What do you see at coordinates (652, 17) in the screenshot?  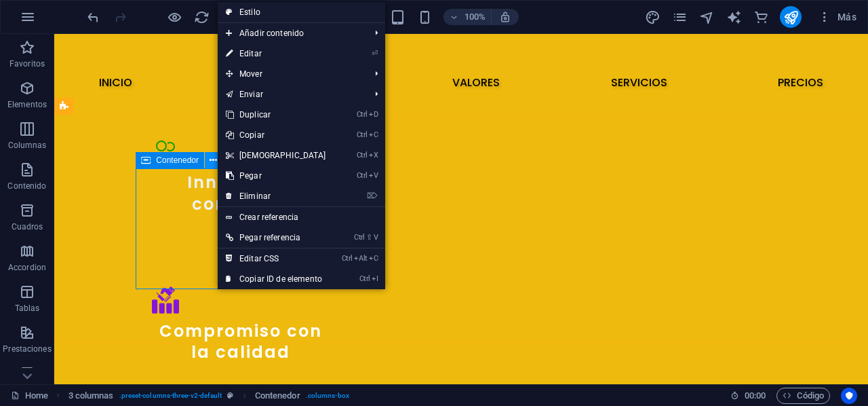 I see `i: Diseño (Ctrl+Alt+Y)` at bounding box center [652, 17].